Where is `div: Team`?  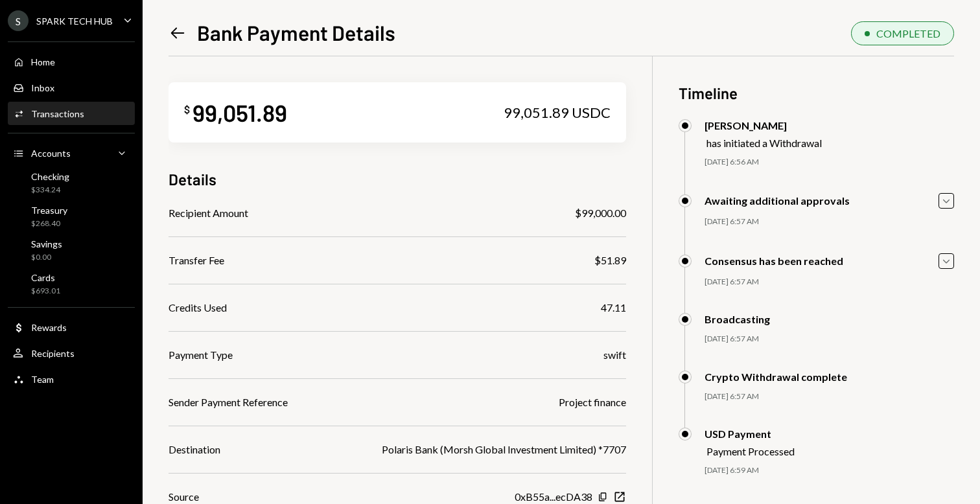
div: Team is located at coordinates (42, 379).